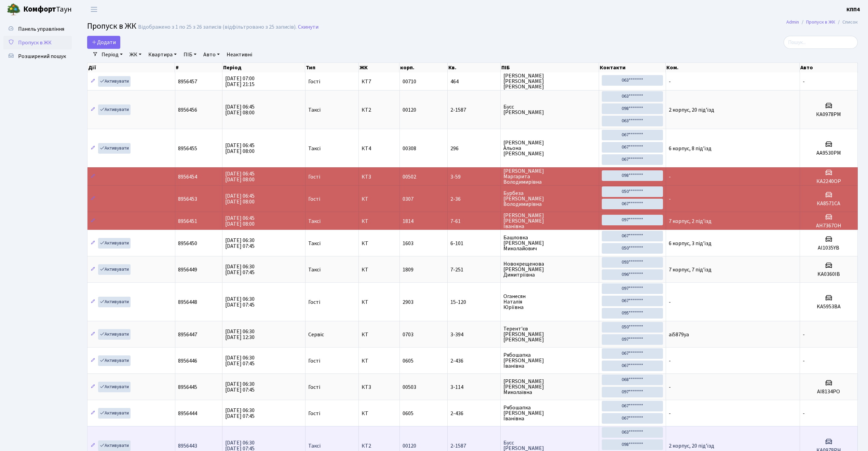 The height and width of the screenshot is (451, 868). Describe the element at coordinates (474, 148) in the screenshot. I see `span: 296` at that location.